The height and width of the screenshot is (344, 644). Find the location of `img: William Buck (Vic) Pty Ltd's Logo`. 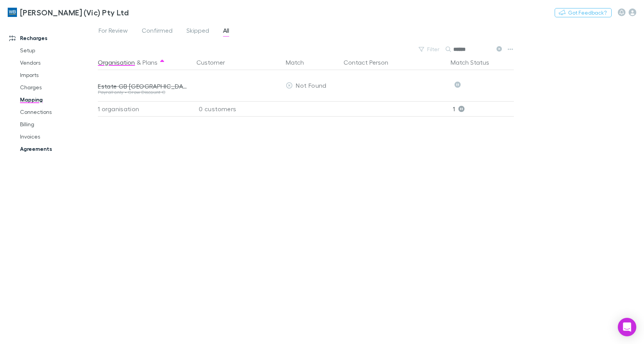

img: William Buck (Vic) Pty Ltd's Logo is located at coordinates (12, 12).